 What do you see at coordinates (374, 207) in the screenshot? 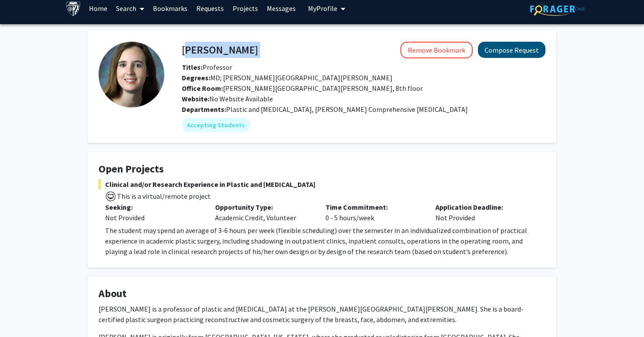
I see `p: Time Commitment:` at bounding box center [374, 207].